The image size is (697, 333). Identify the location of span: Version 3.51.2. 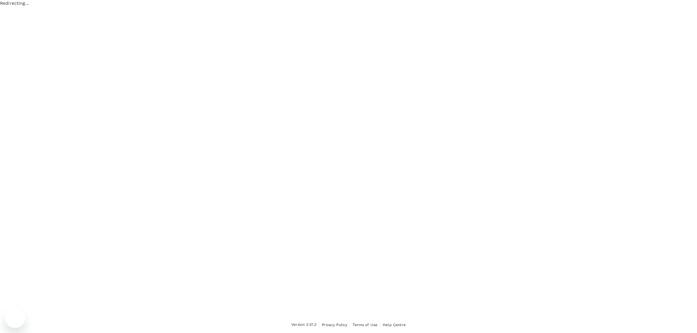
(304, 325).